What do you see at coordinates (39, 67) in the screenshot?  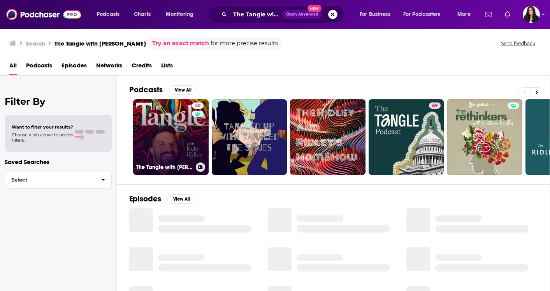 I see `a: Podcasts` at bounding box center [39, 67].